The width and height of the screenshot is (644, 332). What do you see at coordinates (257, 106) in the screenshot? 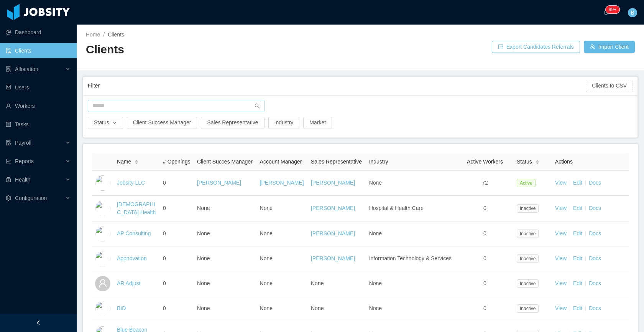
I see `i: icon: search` at bounding box center [257, 106].